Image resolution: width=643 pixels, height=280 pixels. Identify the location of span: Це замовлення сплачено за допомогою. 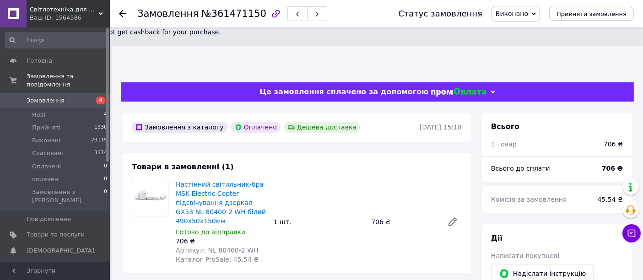
(344, 91).